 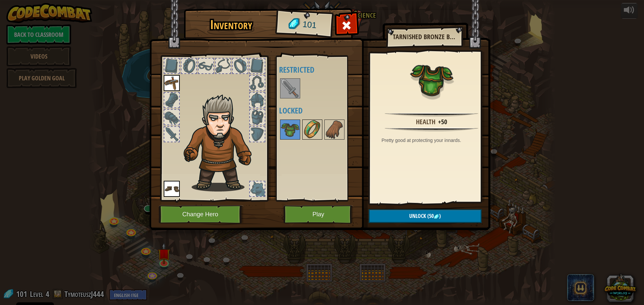 What do you see at coordinates (202, 214) in the screenshot?
I see `button: Change Hero` at bounding box center [202, 214].